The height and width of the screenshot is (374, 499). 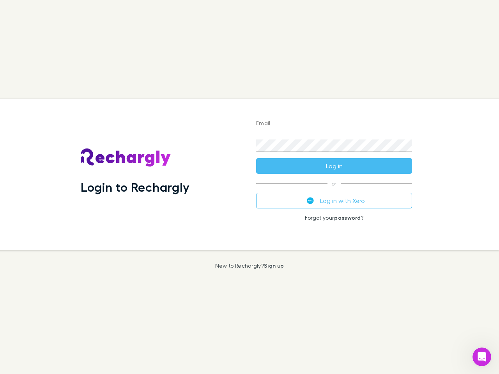 What do you see at coordinates (334, 166) in the screenshot?
I see `button: Log in` at bounding box center [334, 166].